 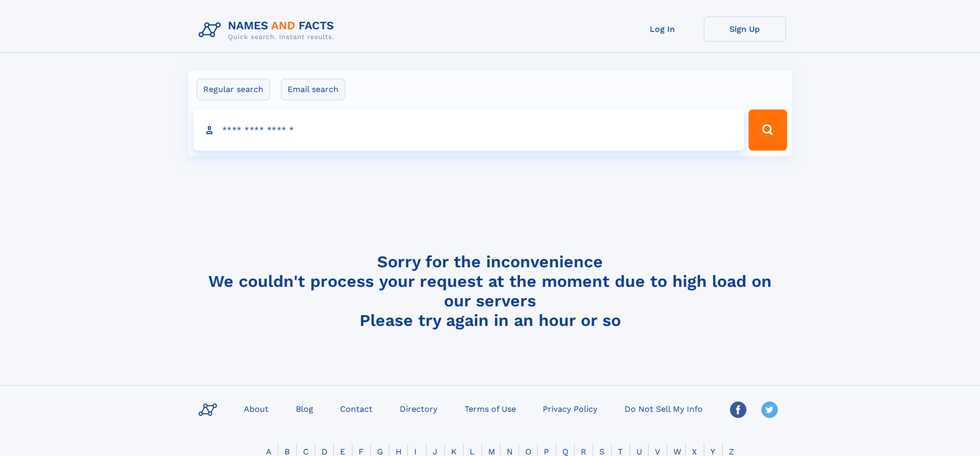 I want to click on label: Regular search, so click(x=233, y=90).